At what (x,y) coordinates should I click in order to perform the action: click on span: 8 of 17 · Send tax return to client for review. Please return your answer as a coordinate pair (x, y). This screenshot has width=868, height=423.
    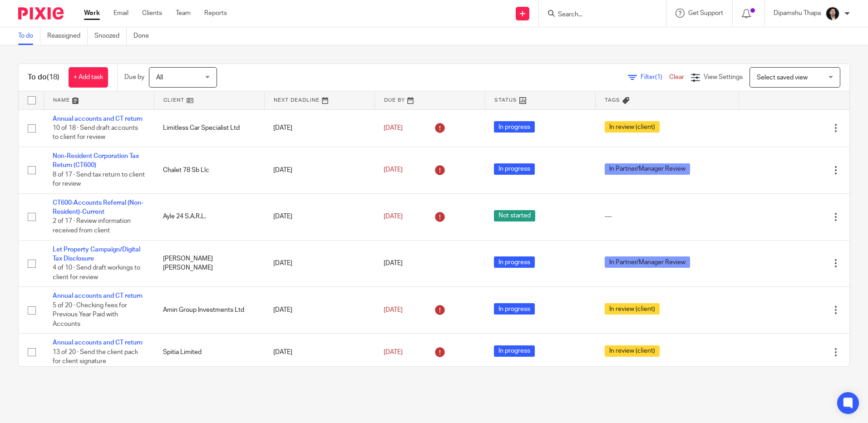
    Looking at the image, I should click on (99, 179).